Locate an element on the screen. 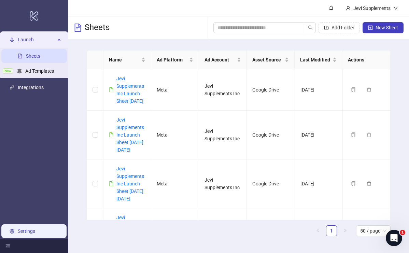  span: New Sheet is located at coordinates (387, 28).